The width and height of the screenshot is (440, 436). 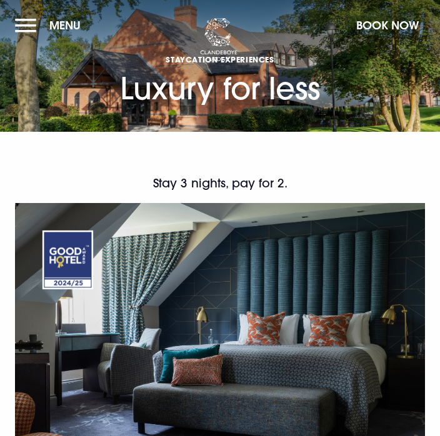 What do you see at coordinates (220, 183) in the screenshot?
I see `h2: Stay 3 nights, pay for 2.` at bounding box center [220, 183].